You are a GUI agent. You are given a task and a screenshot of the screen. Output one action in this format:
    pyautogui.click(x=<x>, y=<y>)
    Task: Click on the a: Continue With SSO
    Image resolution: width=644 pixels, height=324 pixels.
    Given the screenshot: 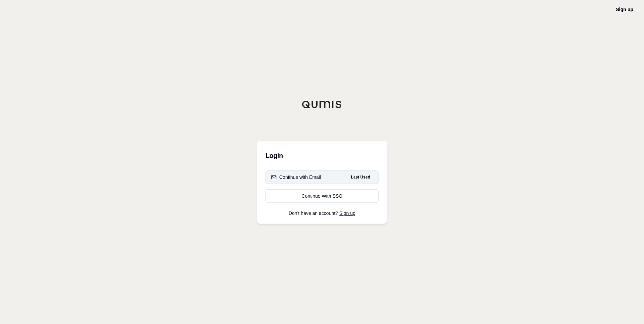 What is the action you would take?
    pyautogui.click(x=322, y=196)
    